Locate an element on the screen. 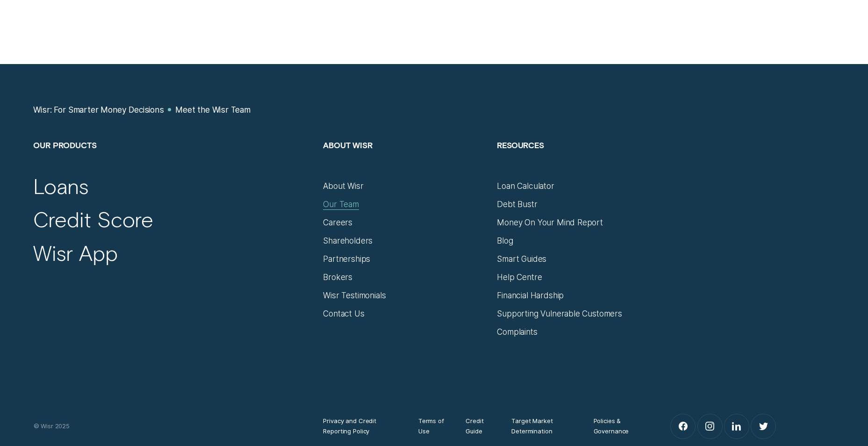 Image resolution: width=868 pixels, height=446 pixels. a: Help Centre is located at coordinates (520, 277).